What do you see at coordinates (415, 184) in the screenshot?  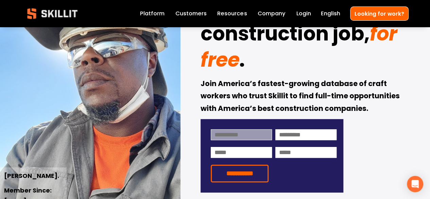 I see `div: Open Intercom Messenger` at bounding box center [415, 184].